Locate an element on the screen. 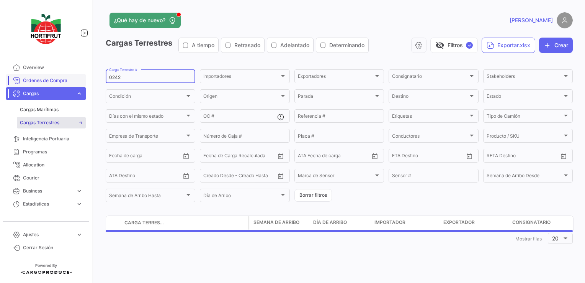 The image size is (585, 283). button: Exportar.xlsx is located at coordinates (509, 45).